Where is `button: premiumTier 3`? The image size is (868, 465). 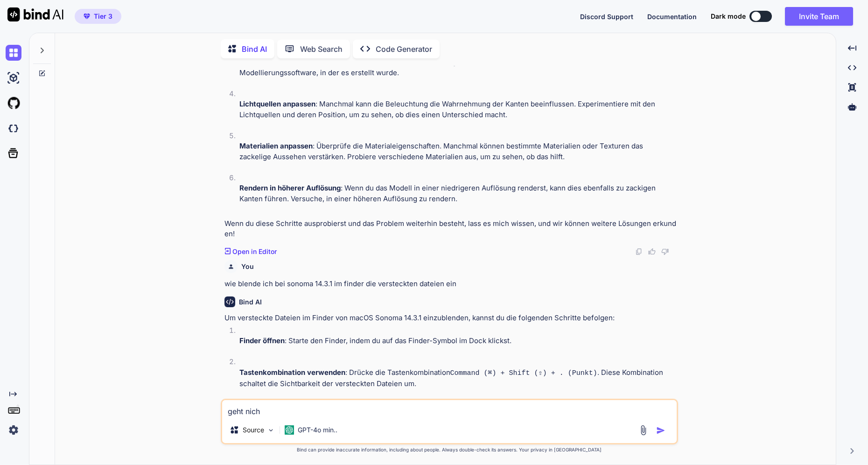
button: premiumTier 3 is located at coordinates (98, 16).